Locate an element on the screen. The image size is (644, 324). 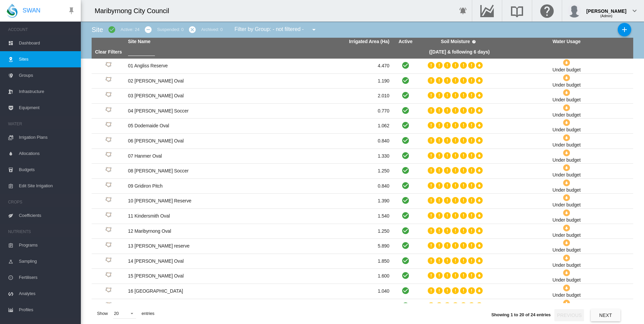
span: Analytes is located at coordinates (47, 294).